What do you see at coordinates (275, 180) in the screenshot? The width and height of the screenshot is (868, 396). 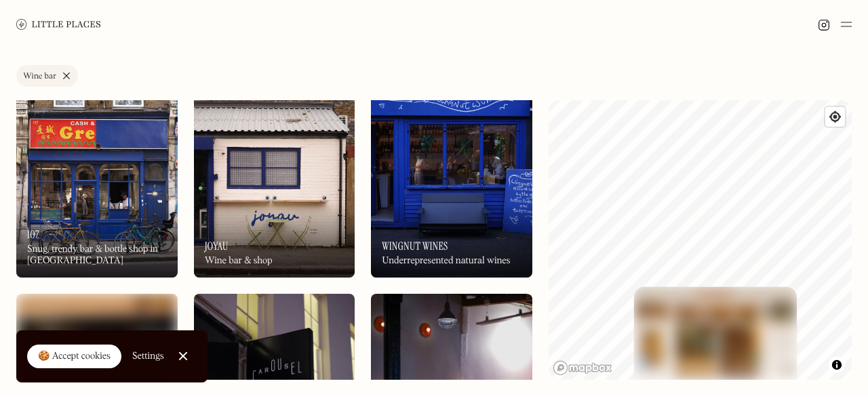 I see `img: Joyau` at bounding box center [275, 180].